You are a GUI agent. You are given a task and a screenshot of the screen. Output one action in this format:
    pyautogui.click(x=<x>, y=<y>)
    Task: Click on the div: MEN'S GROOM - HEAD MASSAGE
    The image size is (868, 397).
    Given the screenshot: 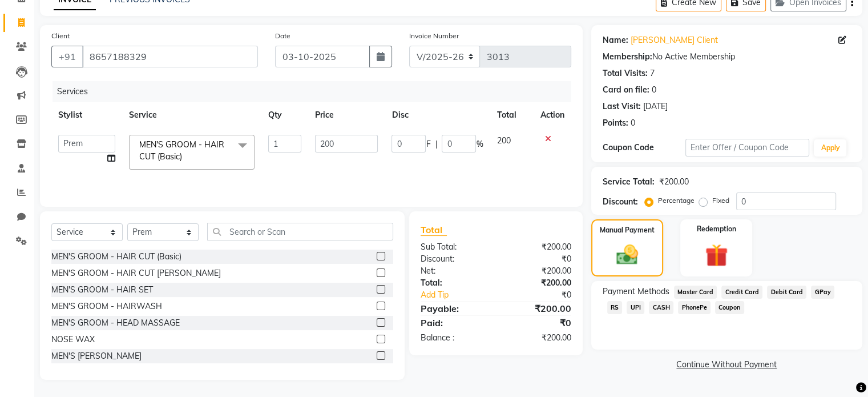 What is the action you would take?
    pyautogui.click(x=115, y=323)
    